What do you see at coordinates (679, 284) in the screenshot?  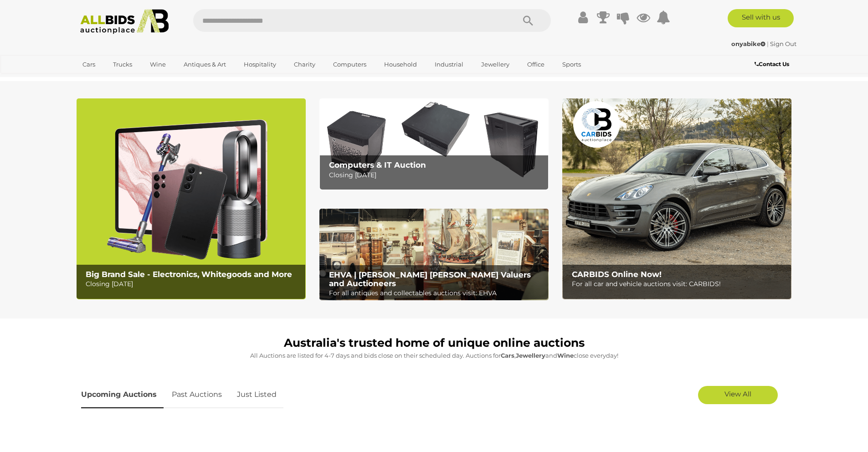 I see `p: For all car and vehicle auctions visit: CARBIDS!` at bounding box center [679, 284].